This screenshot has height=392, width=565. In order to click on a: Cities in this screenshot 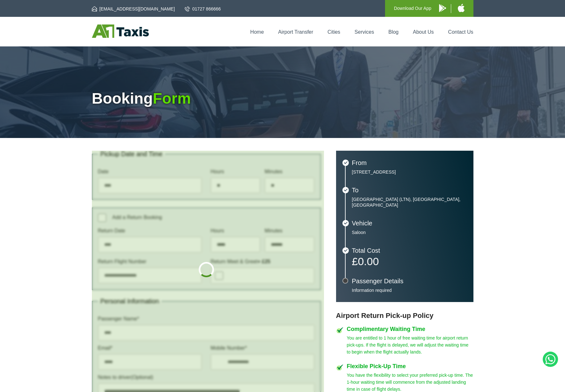, I will do `click(334, 32)`.